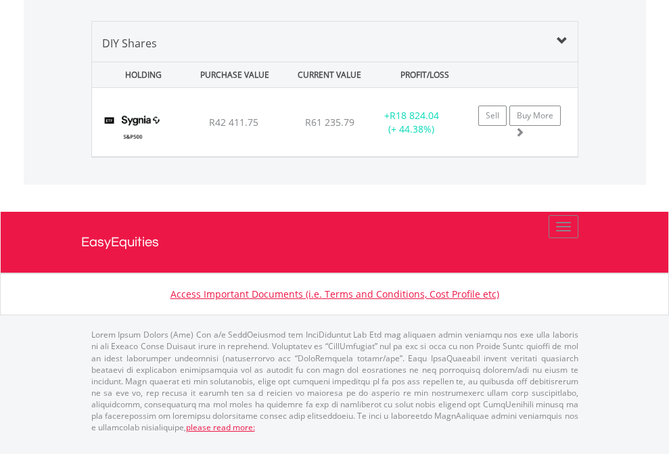 This screenshot has width=669, height=454. What do you see at coordinates (329, 74) in the screenshot?
I see `div: CURRENT VALUE` at bounding box center [329, 74].